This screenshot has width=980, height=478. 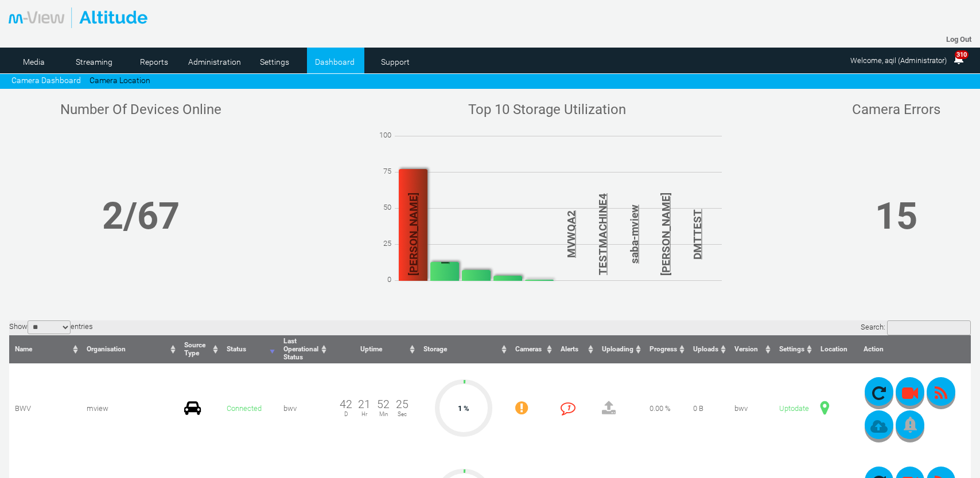 I want to click on input: Search:, so click(x=929, y=328).